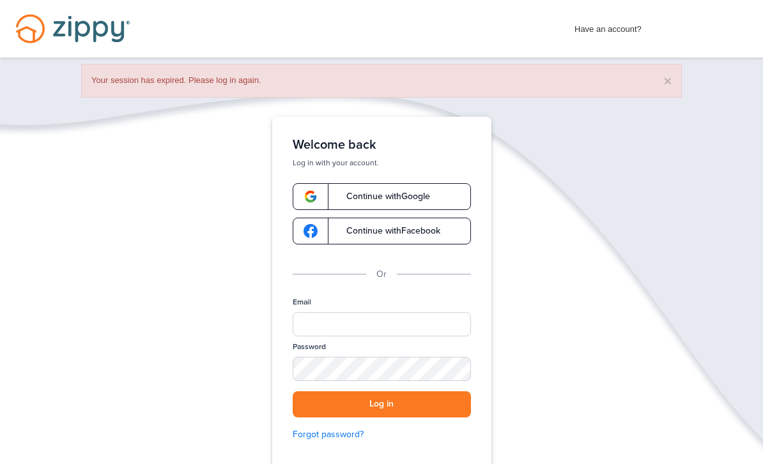 This screenshot has height=464, width=763. What do you see at coordinates (381, 369) in the screenshot?
I see `input: Password` at bounding box center [381, 369].